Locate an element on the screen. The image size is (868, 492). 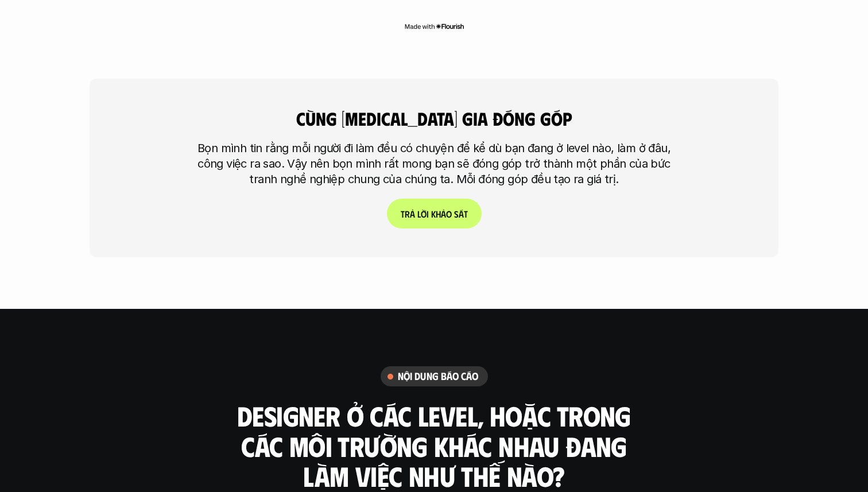
img: Made with Flourish is located at coordinates (434, 26).